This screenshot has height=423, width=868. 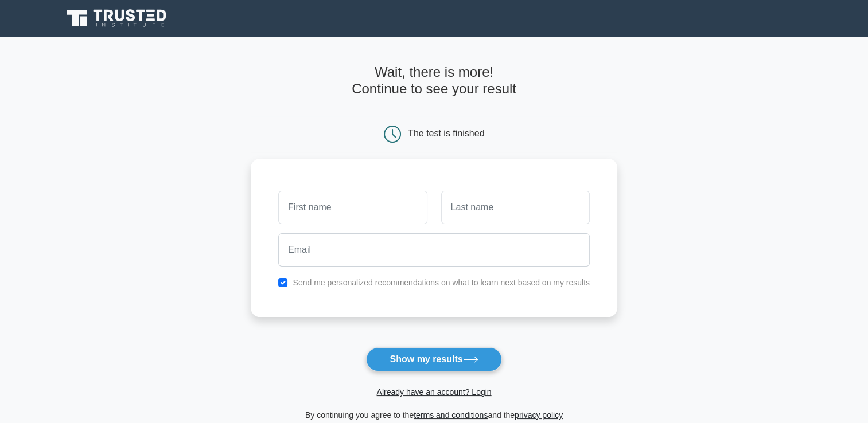 What do you see at coordinates (446, 133) in the screenshot?
I see `div: The test is finished` at bounding box center [446, 133].